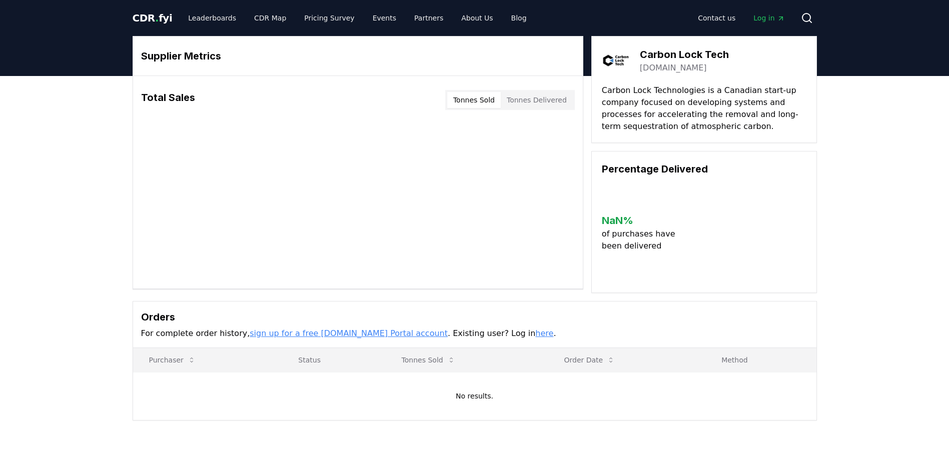 This screenshot has width=949, height=462. I want to click on h3: Percentage Delivered, so click(704, 169).